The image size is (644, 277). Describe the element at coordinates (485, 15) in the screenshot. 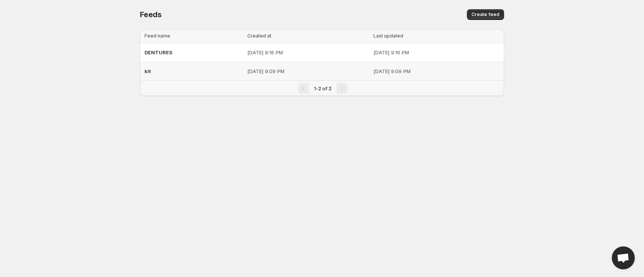

I see `span: Create feed` at that location.